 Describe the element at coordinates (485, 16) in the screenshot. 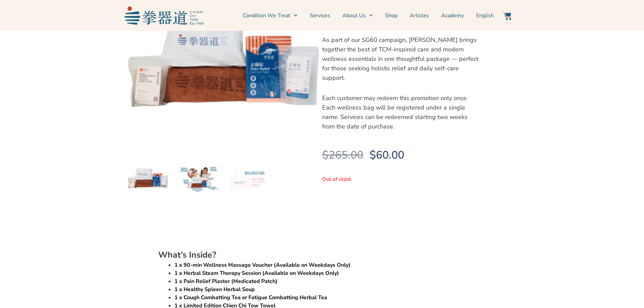

I see `span: English` at that location.